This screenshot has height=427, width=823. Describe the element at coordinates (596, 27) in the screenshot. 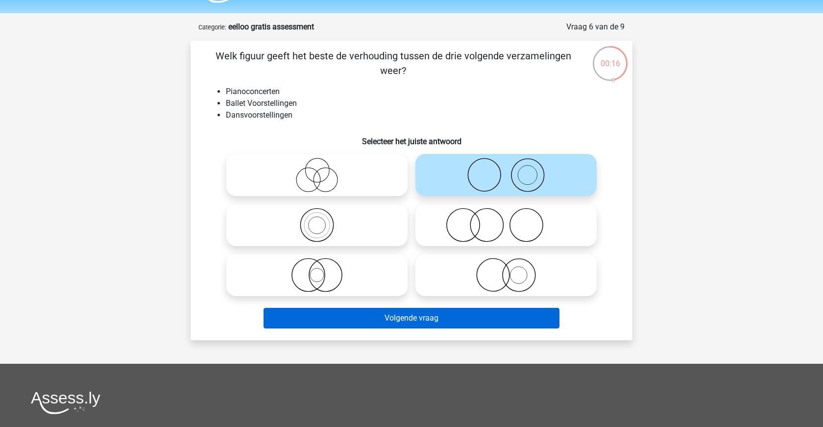

I see `div: Vraag 6 van de 9` at that location.